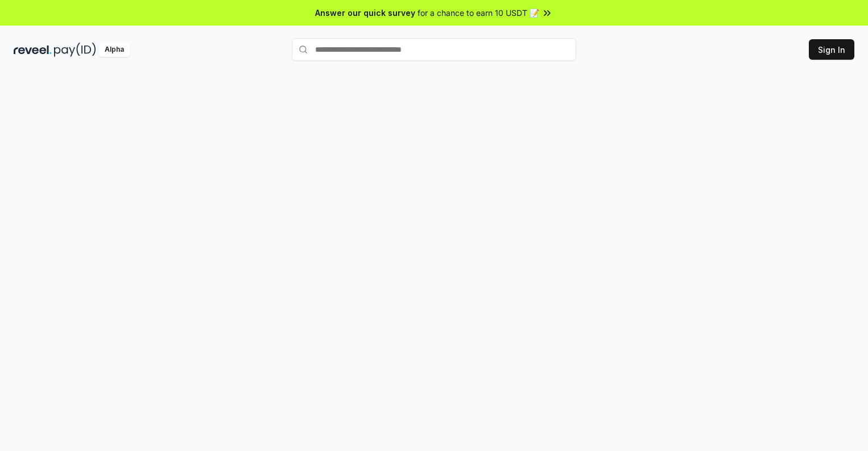  I want to click on div: Alpha, so click(114, 50).